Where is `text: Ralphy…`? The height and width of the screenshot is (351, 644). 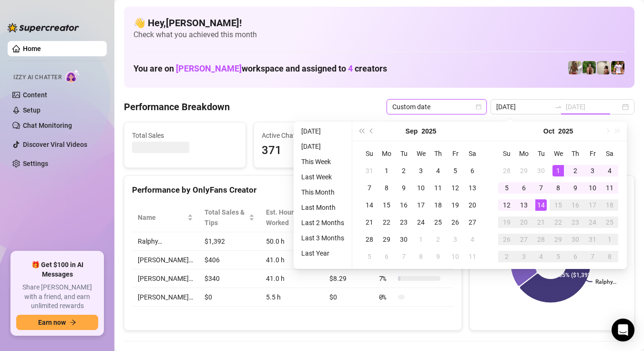 text: Ralphy… is located at coordinates (606, 282).